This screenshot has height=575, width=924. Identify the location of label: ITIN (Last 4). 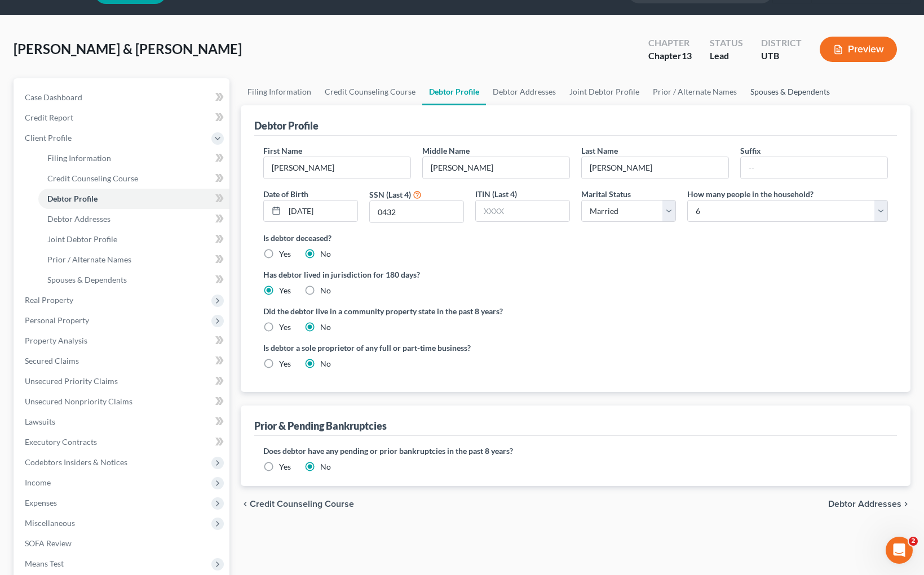
(496, 194).